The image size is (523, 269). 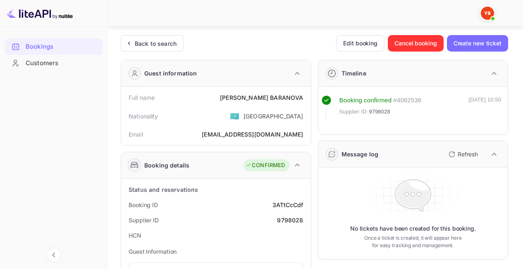 What do you see at coordinates (155, 43) in the screenshot?
I see `div: Back to search` at bounding box center [155, 43].